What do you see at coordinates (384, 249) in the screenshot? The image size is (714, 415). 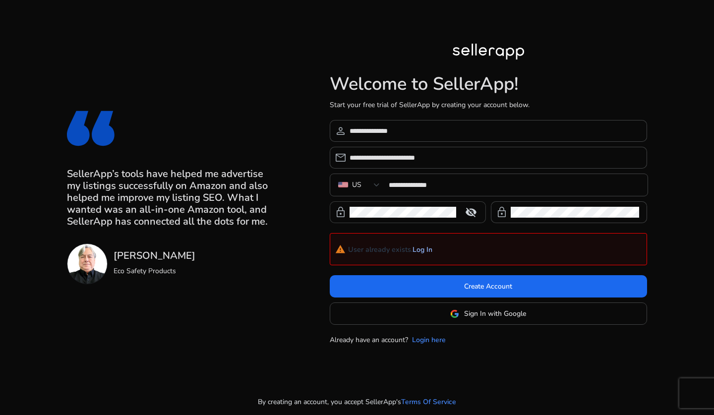 I see `h4: User already exists.` at bounding box center [384, 249].